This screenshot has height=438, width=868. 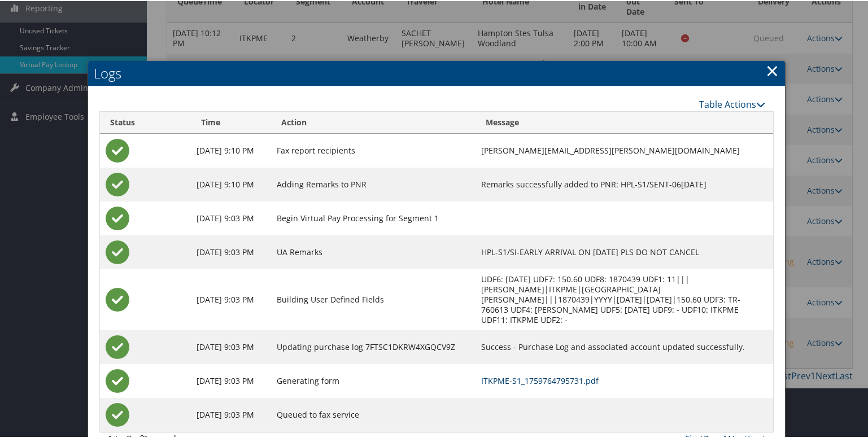 What do you see at coordinates (374, 183) in the screenshot?
I see `td: Adding Remarks to PNR` at bounding box center [374, 183].